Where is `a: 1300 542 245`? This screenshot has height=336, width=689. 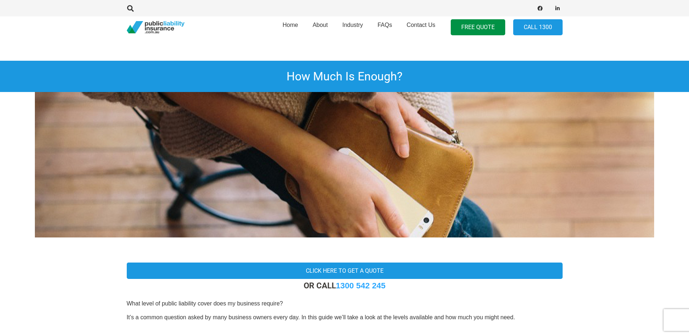
a: 1300 542 245 is located at coordinates (361, 285).